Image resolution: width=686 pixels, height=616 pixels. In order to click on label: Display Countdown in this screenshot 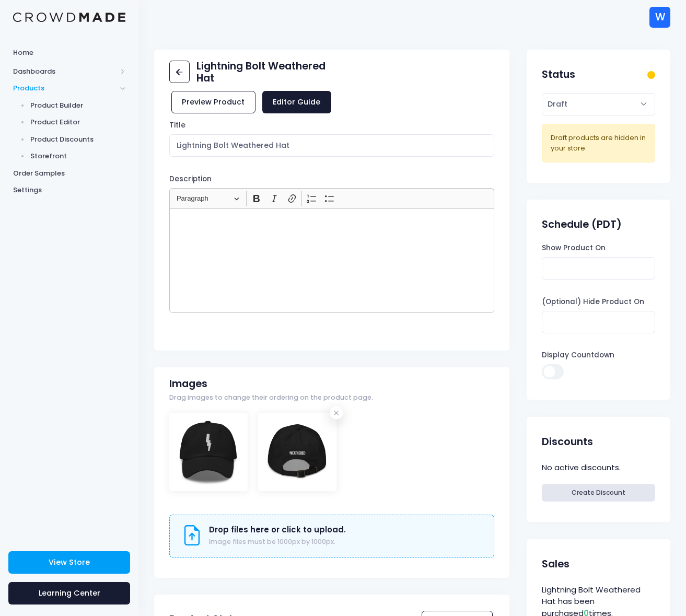, I will do `click(578, 355)`.